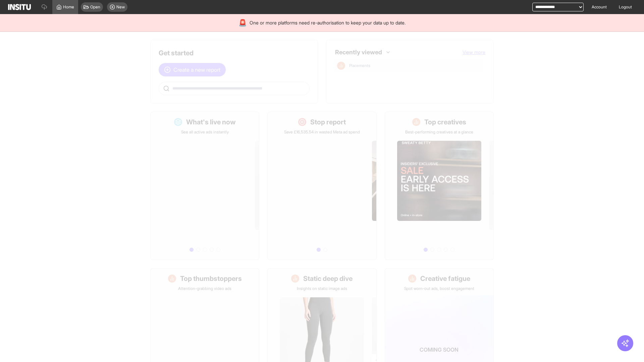 Image resolution: width=644 pixels, height=362 pixels. Describe the element at coordinates (121, 7) in the screenshot. I see `span: New` at that location.